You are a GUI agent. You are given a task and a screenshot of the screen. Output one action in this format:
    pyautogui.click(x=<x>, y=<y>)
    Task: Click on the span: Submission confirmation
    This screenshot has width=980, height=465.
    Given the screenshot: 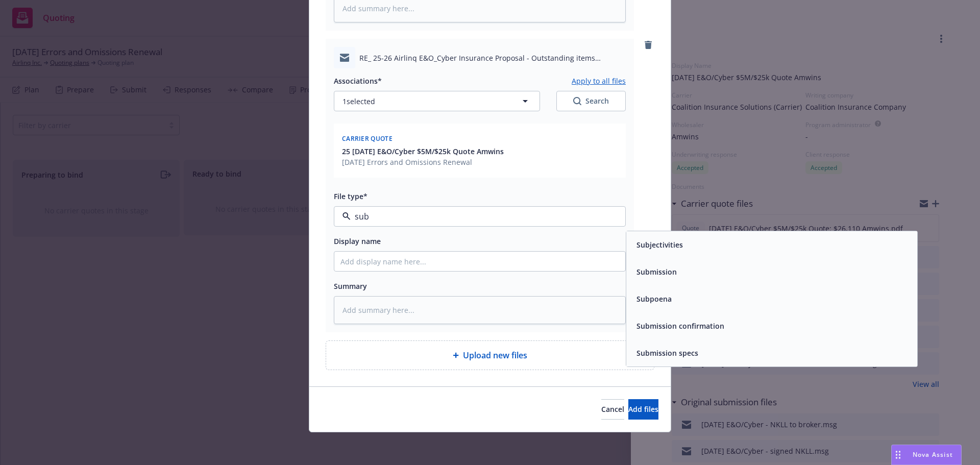 What is the action you would take?
    pyautogui.click(x=681, y=325)
    